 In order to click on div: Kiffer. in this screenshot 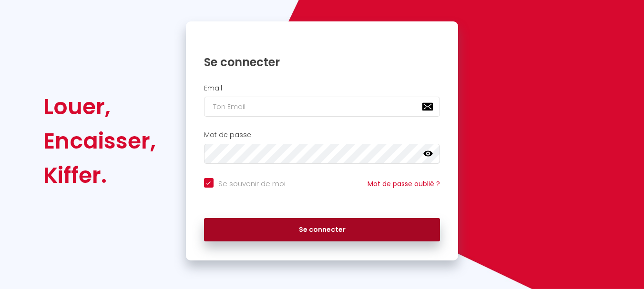, I will do `click(100, 175)`.